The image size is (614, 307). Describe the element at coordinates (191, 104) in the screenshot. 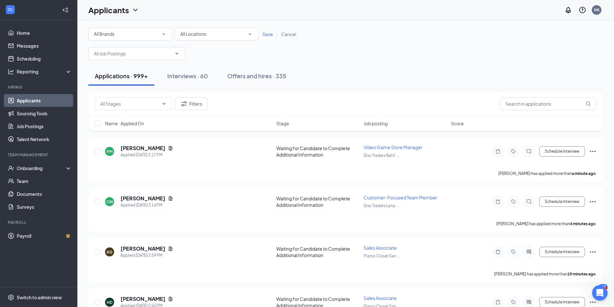

I see `button: Filter Filters` at that location.